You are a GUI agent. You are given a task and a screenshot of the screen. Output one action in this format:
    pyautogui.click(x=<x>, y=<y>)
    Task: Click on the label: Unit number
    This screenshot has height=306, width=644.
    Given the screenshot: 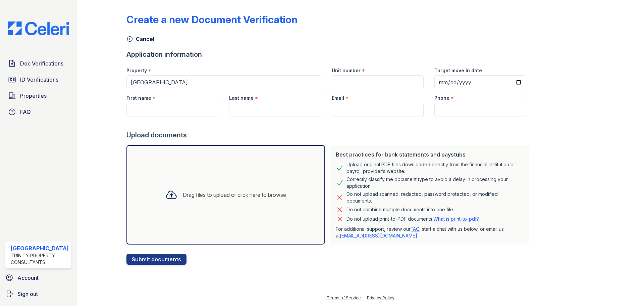 What is the action you would take?
    pyautogui.click(x=346, y=70)
    